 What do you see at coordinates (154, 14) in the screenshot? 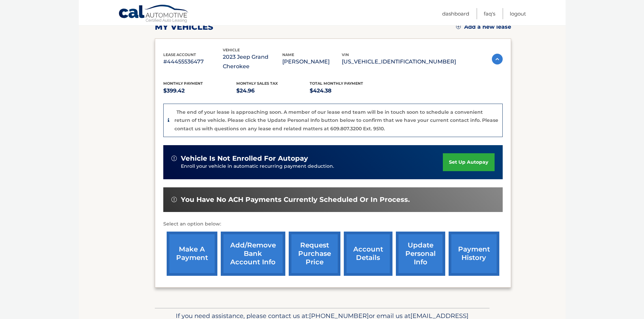
I see `a: Cal Automotive` at bounding box center [154, 14].